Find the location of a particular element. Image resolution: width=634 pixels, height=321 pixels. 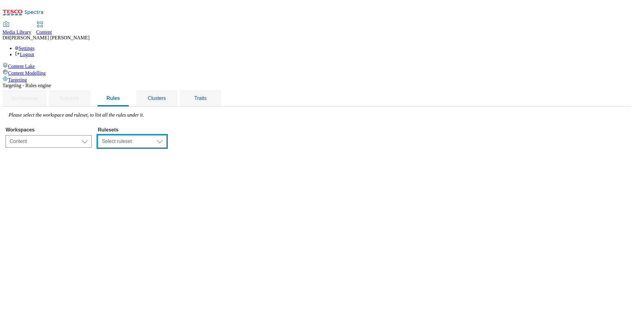

span: DH is located at coordinates (6, 37).